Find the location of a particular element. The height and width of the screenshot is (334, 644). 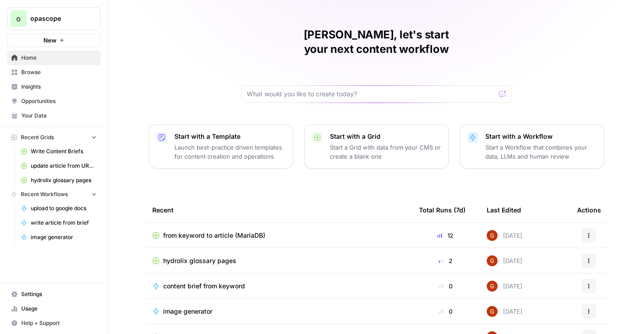

a: update article from URL (MariaDB) is located at coordinates (59, 166).